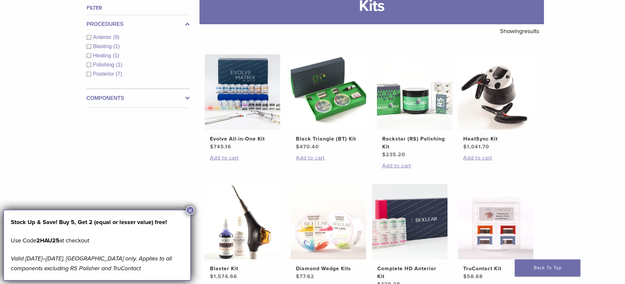  Describe the element at coordinates (496, 222) in the screenshot. I see `img: TruContact Kit` at that location.